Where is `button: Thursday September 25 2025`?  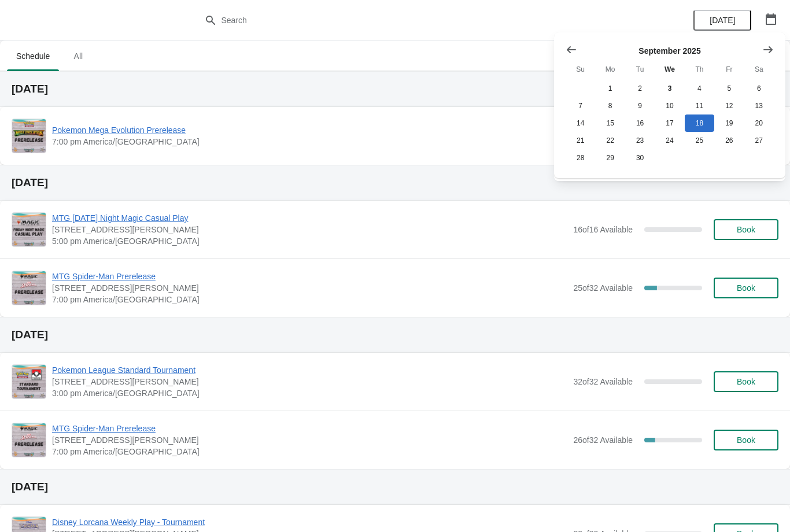
button: Thursday September 25 2025 is located at coordinates (699, 140).